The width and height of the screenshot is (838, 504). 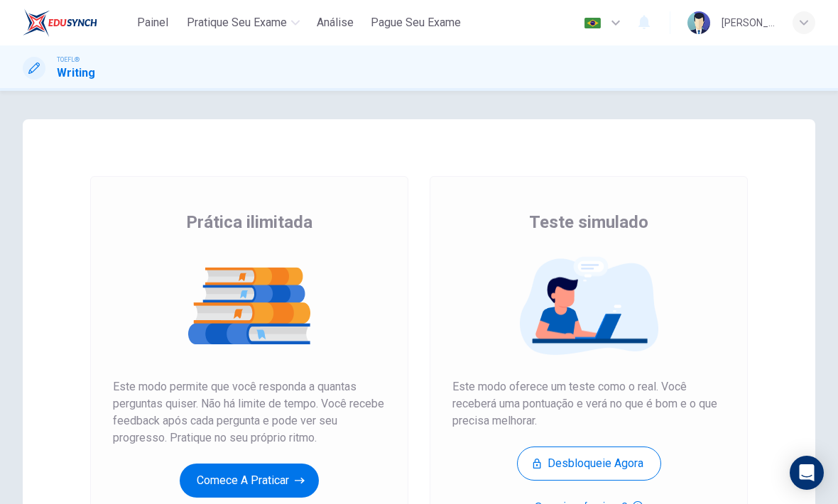 I want to click on a: Pague Seu Exame, so click(x=415, y=23).